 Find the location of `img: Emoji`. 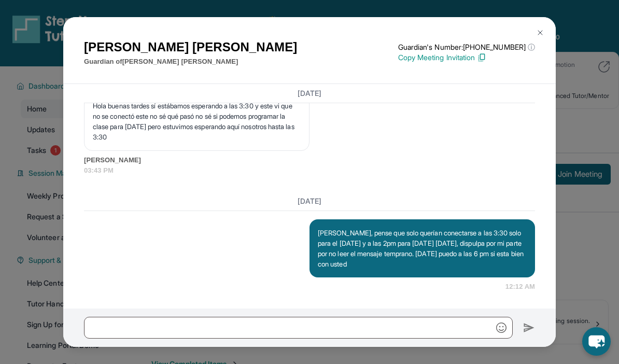

img: Emoji is located at coordinates (501, 327).